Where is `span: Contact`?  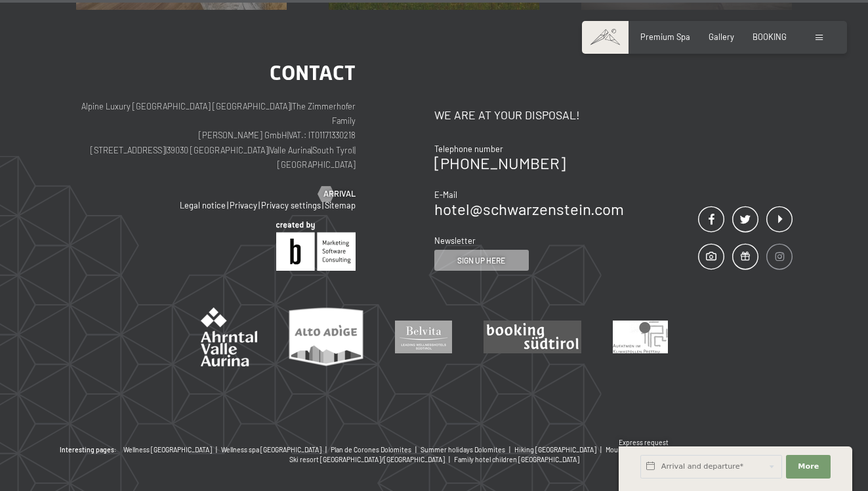 span: Contact is located at coordinates (312, 73).